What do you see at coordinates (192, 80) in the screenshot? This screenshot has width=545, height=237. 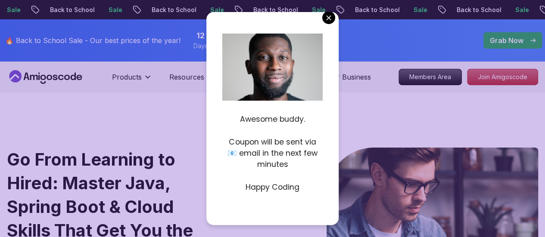 I see `button: Resources` at bounding box center [192, 80].